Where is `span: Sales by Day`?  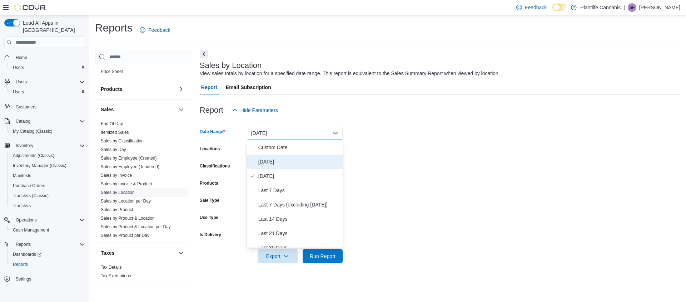
span: Sales by Day is located at coordinates (113, 149).